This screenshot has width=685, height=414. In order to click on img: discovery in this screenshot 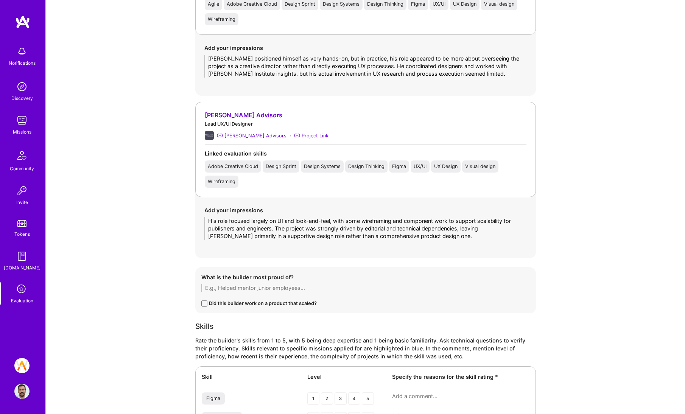, I will do `click(22, 87)`.